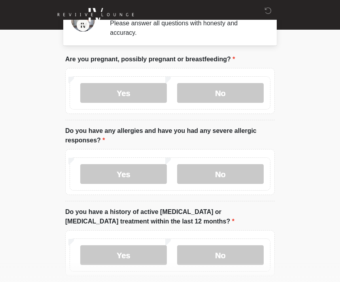  What do you see at coordinates (170, 136) in the screenshot?
I see `label: Do you have any allergies and have you had any severe allergic responses?` at bounding box center [170, 136].